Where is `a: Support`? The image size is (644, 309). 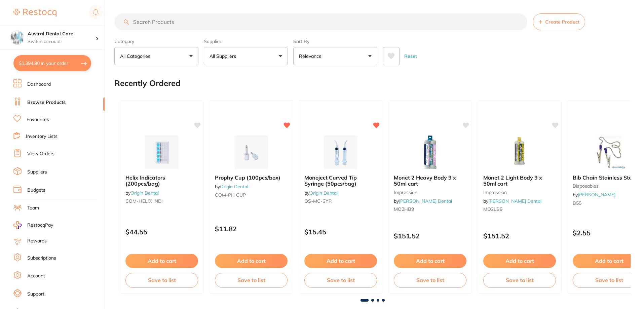
a: Support is located at coordinates (36, 294).